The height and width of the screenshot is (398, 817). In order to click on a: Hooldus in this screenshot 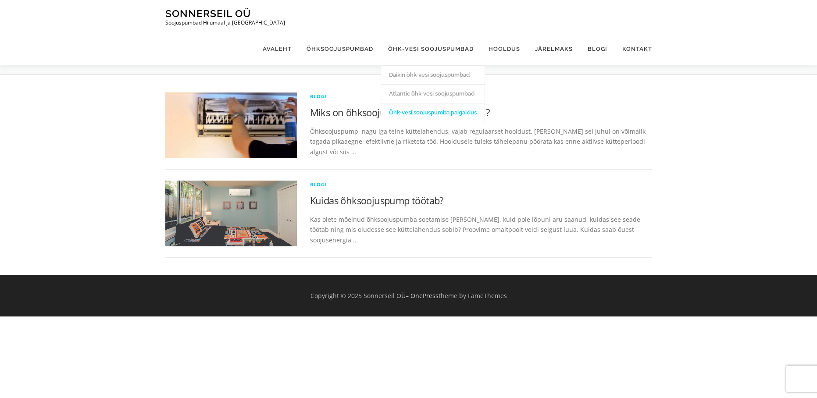, I will do `click(505, 49)`.